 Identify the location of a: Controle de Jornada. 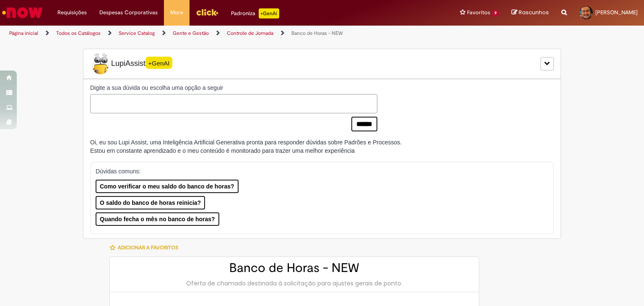
(250, 33).